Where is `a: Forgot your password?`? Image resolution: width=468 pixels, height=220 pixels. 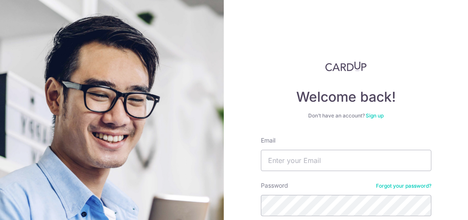 a: Forgot your password? is located at coordinates (404, 186).